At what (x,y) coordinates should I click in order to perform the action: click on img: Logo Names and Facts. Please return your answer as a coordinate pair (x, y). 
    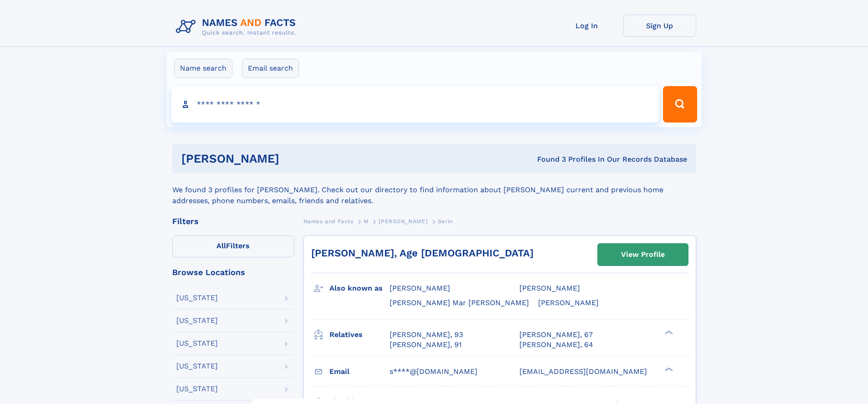
    Looking at the image, I should click on (238, 27).